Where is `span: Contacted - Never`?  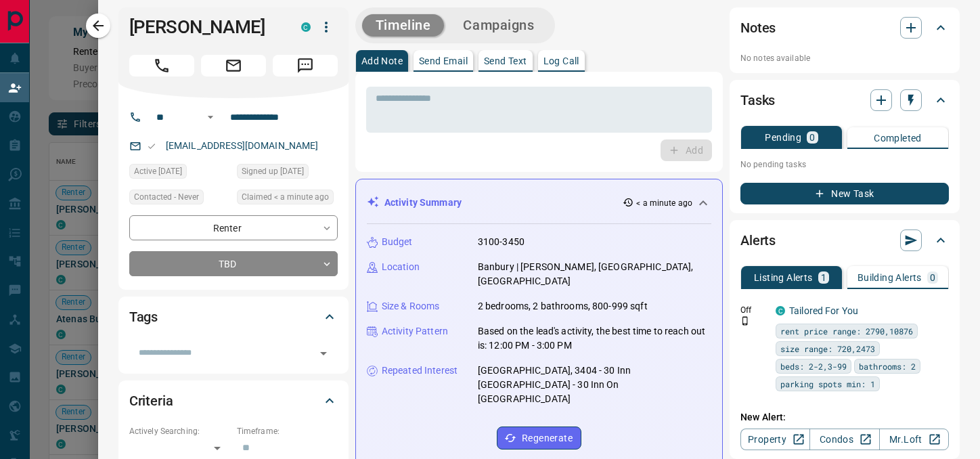
span: Contacted - Never is located at coordinates (167, 197).